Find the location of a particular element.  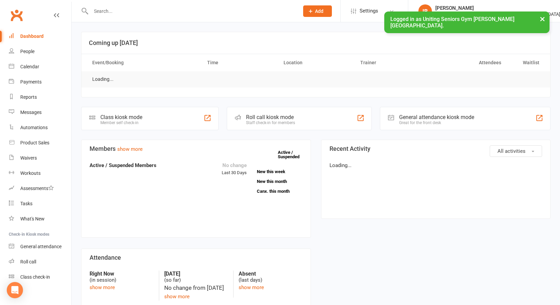

button: All activities is located at coordinates (515, 151).